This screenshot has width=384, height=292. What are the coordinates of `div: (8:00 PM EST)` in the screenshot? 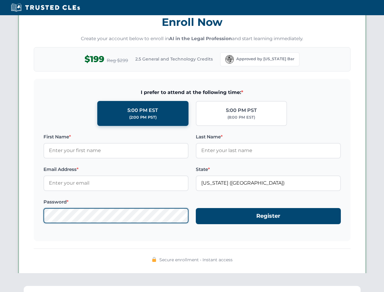 It's located at (241, 117).